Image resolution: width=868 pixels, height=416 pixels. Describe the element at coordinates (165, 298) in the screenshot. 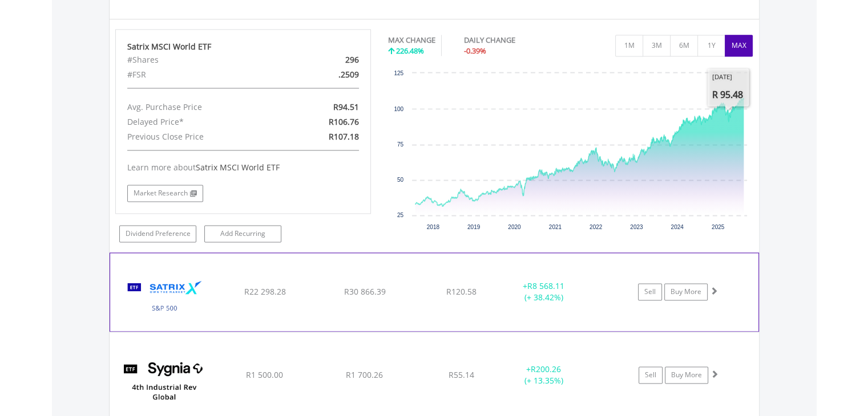

I see `img: TFSA.STX500.png` at that location.